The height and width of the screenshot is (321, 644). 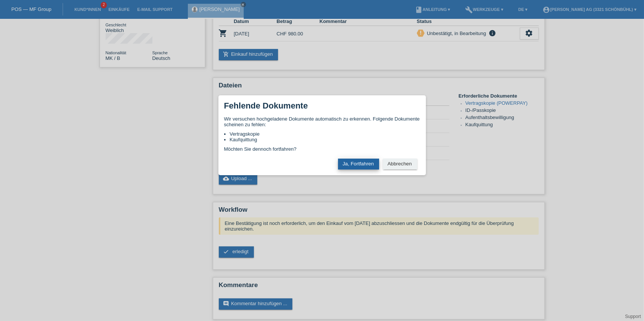 I want to click on button: Abbrechen, so click(x=400, y=164).